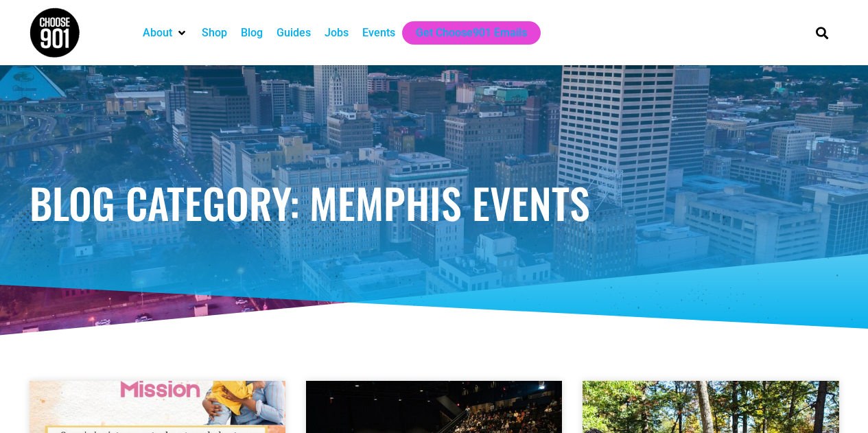 This screenshot has height=433, width=868. What do you see at coordinates (293, 33) in the screenshot?
I see `a: Guides` at bounding box center [293, 33].